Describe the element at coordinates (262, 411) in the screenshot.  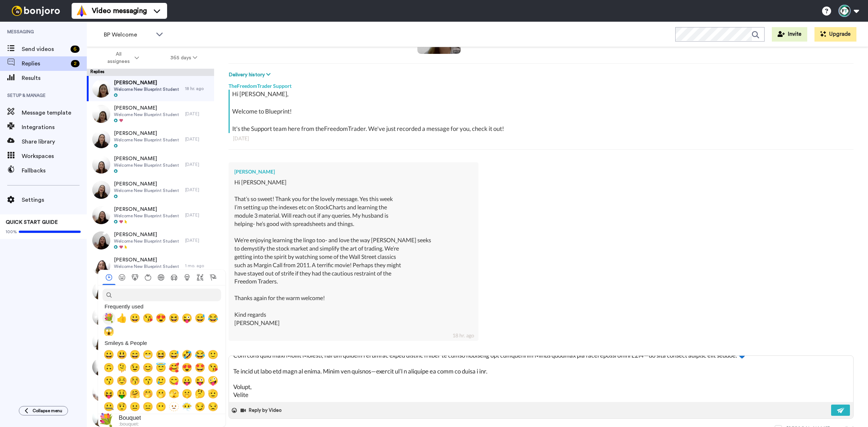
I see `button: Reply by Video` at that location.